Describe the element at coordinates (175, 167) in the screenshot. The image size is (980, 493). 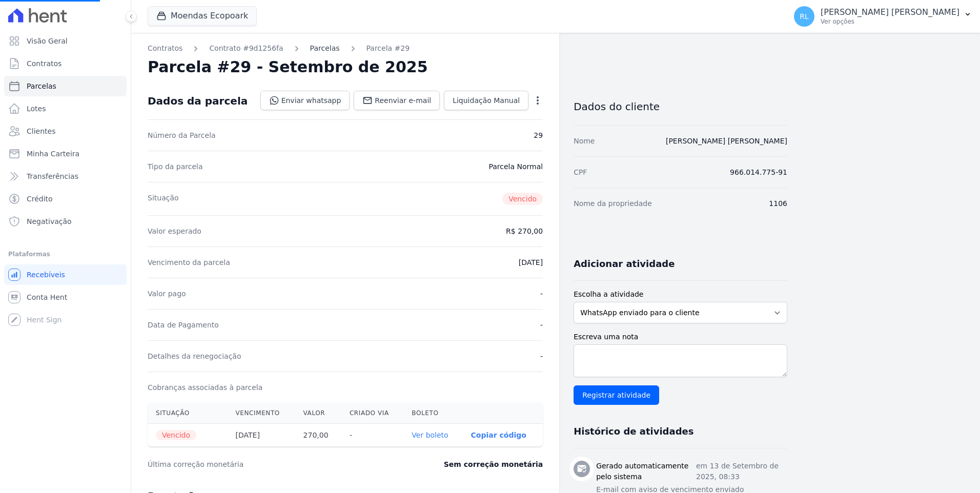
I see `dt: Tipo da parcela` at that location.